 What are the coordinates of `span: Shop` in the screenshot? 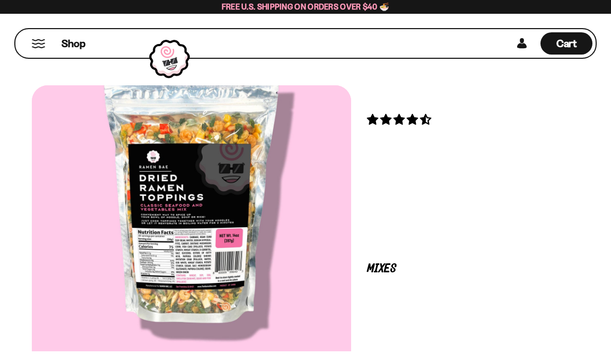 It's located at (73, 43).